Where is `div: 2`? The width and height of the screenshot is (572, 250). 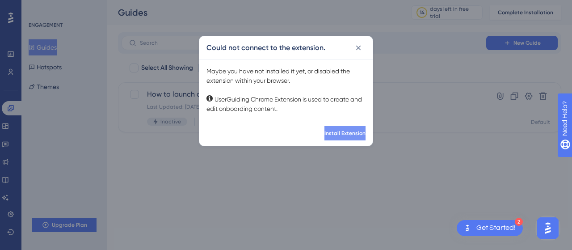 div: 2 is located at coordinates (519, 222).